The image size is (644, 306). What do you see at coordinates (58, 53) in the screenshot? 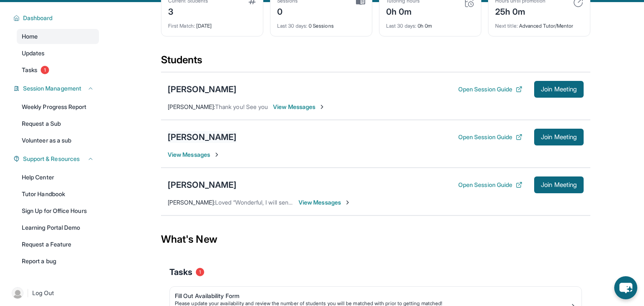
I see `a: Updates` at bounding box center [58, 53].